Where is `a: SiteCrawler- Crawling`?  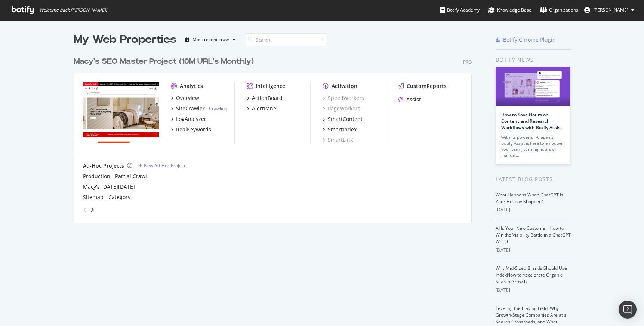
a: SiteCrawler- Crawling is located at coordinates (199, 109).